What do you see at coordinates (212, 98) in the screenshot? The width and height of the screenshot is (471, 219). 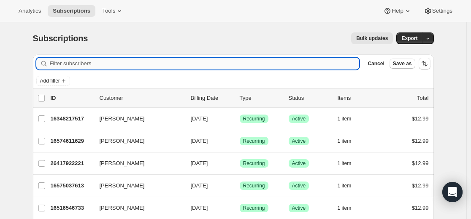 I see `p: Billing Date` at bounding box center [212, 98].